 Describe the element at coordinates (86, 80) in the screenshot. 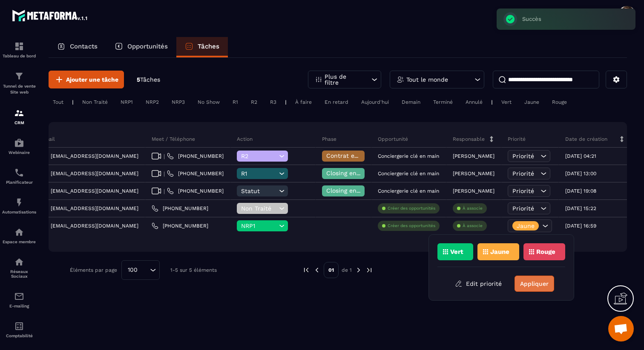

I see `button: Ajouter une tâche` at that location.